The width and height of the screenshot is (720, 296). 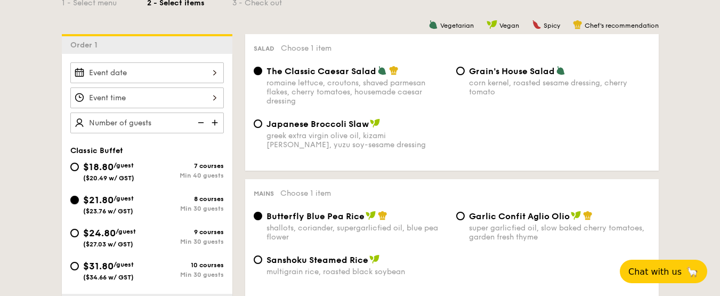 What do you see at coordinates (98, 266) in the screenshot?
I see `span: $31.80` at bounding box center [98, 266].